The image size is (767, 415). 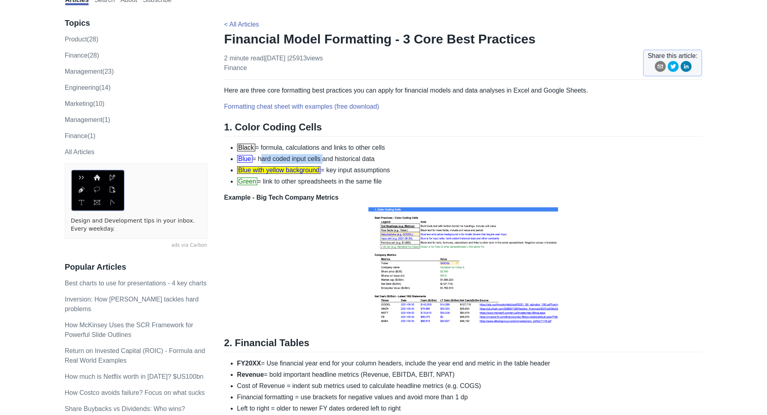 What do you see at coordinates (463, 39) in the screenshot?
I see `h1: Financial Model Formatting - 3 Core Best Practices` at bounding box center [463, 39].